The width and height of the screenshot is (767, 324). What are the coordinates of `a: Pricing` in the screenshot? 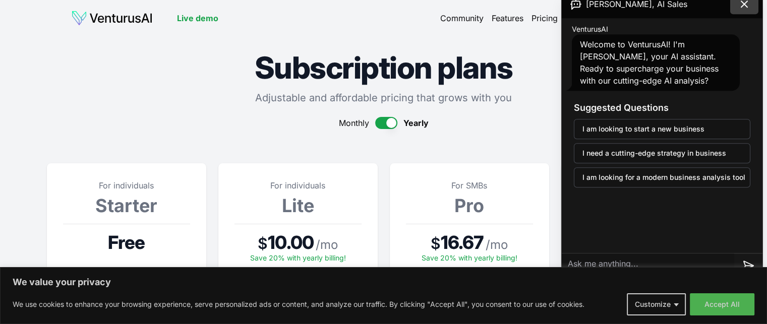 It's located at (545, 18).